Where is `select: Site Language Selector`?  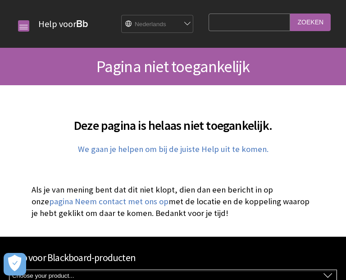
select: Site Language Selector is located at coordinates (153, 24).